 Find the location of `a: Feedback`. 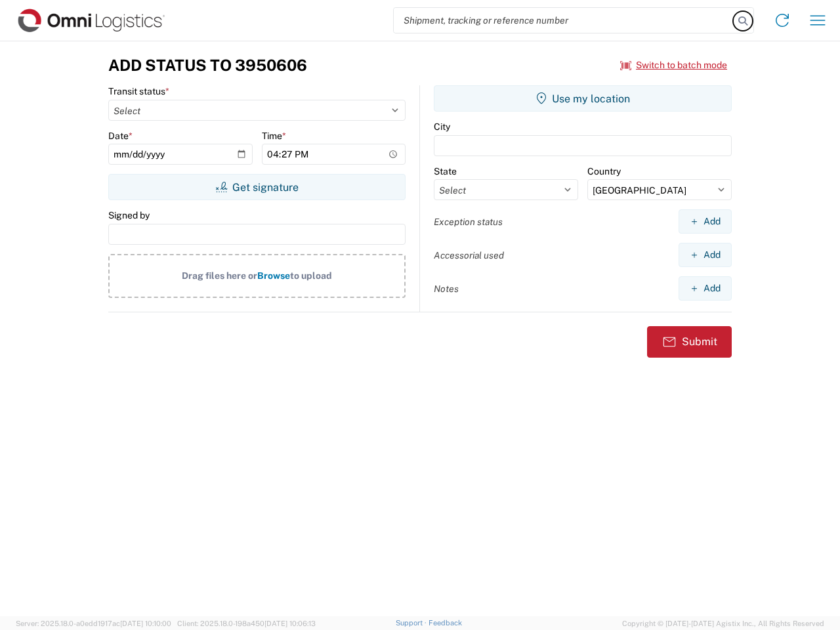

a: Feedback is located at coordinates (445, 623).